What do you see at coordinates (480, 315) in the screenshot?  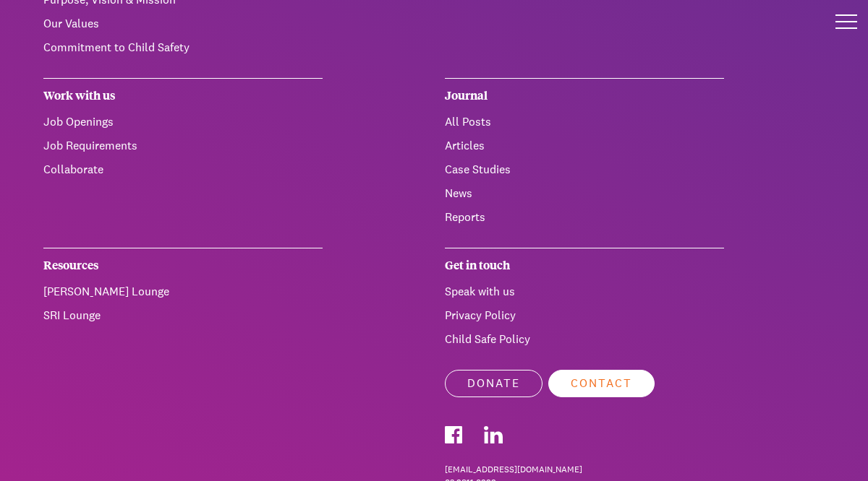 I see `a: Privacy Policy` at bounding box center [480, 315].